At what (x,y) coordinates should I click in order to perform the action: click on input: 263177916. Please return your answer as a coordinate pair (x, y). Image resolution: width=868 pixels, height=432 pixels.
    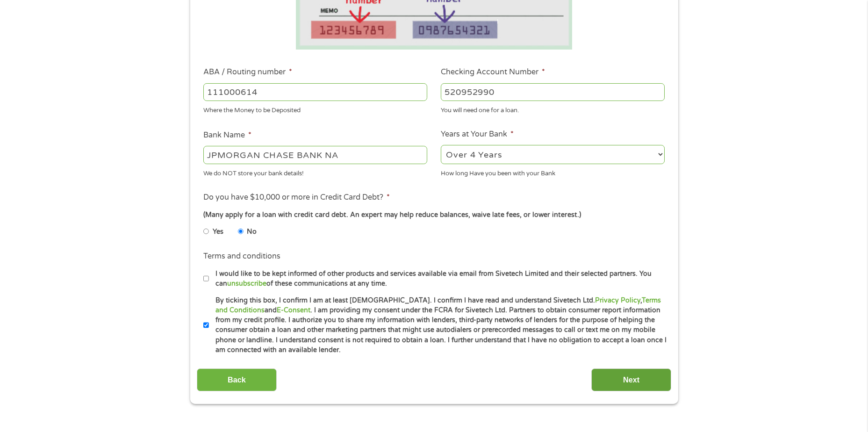
    Looking at the image, I should click on (315, 92).